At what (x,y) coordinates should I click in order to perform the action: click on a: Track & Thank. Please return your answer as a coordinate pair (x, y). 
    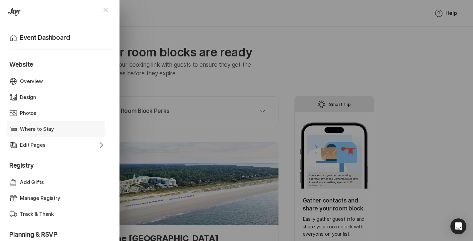
    Looking at the image, I should click on (58, 214).